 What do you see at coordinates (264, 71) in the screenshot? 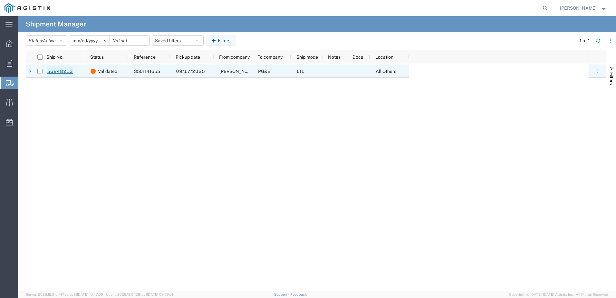
I see `span: PG&E` at bounding box center [264, 71].